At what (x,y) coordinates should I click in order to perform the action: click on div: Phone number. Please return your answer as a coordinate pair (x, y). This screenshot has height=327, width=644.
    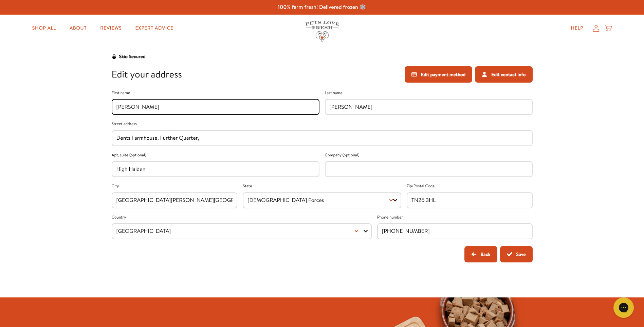
    Looking at the image, I should click on (455, 217).